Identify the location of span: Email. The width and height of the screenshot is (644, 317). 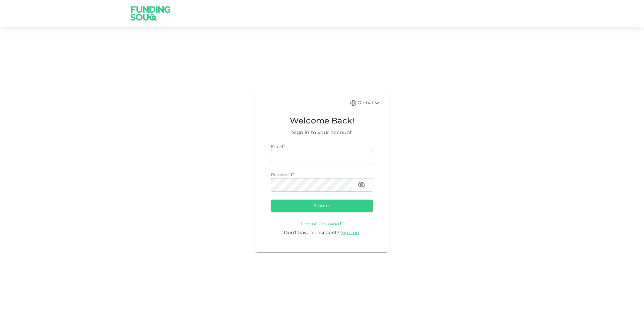
(277, 146).